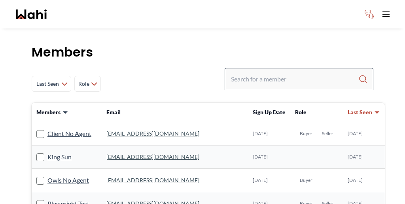 The image size is (405, 204). I want to click on input: Search input, so click(294, 79).